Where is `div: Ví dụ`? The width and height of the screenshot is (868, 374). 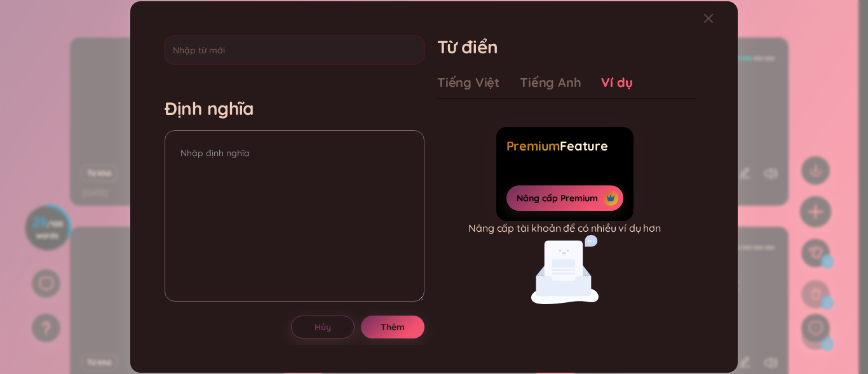
div: Ví dụ is located at coordinates (617, 82).